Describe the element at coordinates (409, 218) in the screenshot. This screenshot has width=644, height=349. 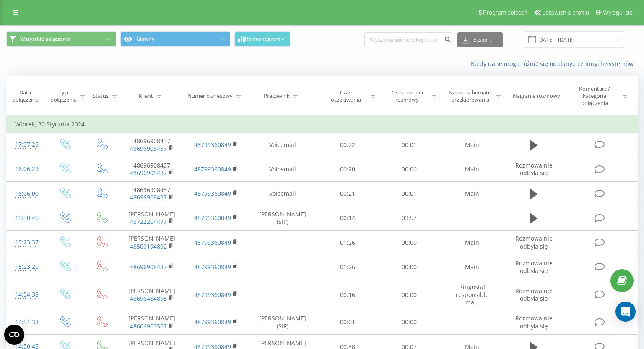
I see `td: 03:57` at that location.